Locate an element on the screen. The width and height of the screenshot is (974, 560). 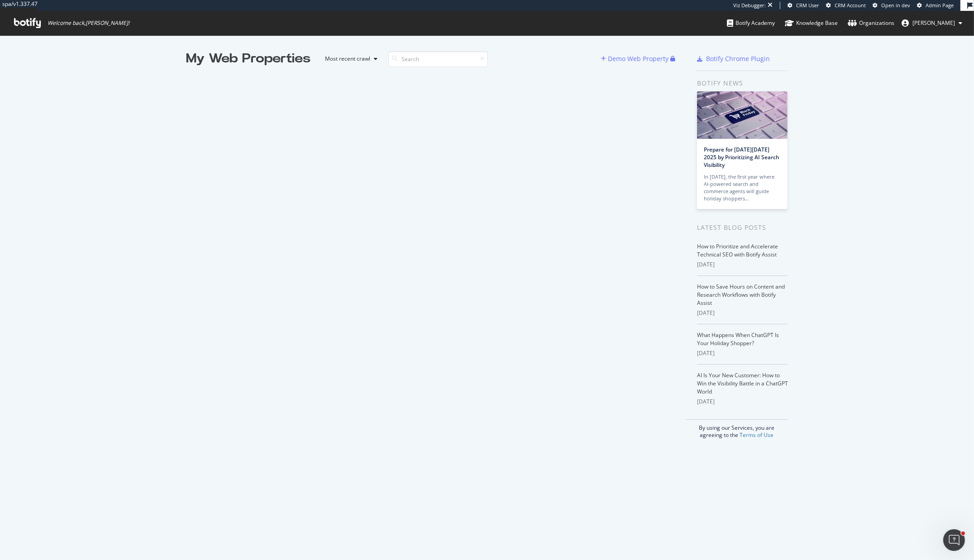
div: Botify news is located at coordinates (742, 83).